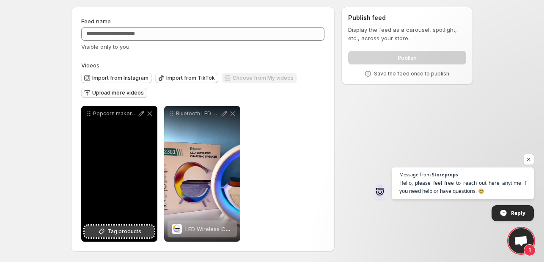  What do you see at coordinates (202, 174) in the screenshot?
I see `div: Bluetooth LED Wireless Charging speaker HM_2301480PLED Wireless Charging SpeakerLED Wireless Char...` at bounding box center [202, 174].